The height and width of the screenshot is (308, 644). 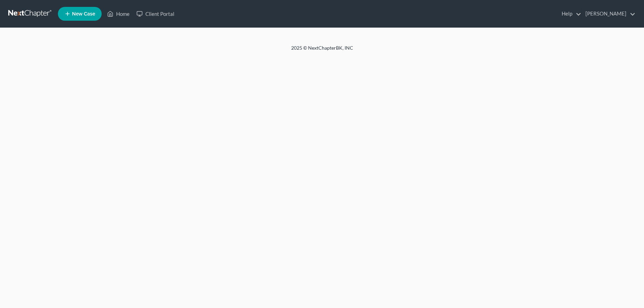 I want to click on new-legal-case-button: New Case, so click(x=79, y=14).